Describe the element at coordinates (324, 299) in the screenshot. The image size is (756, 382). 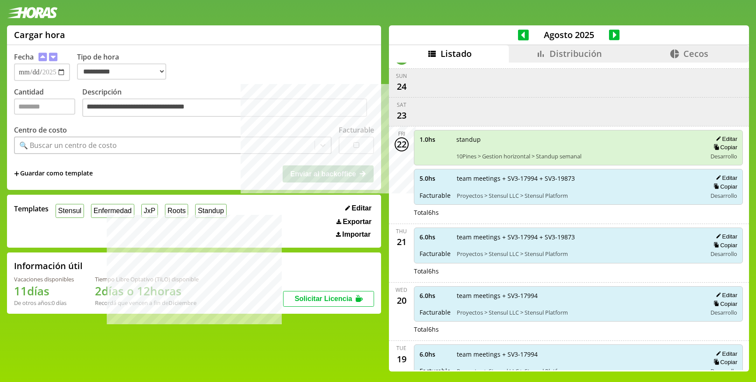
I see `span: Solicitar Licencia` at that location.